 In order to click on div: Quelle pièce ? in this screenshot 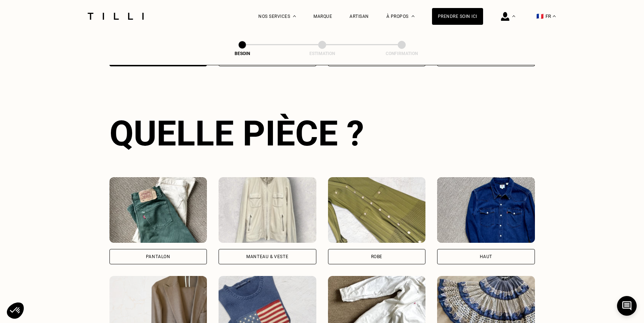, I will do `click(322, 134)`.